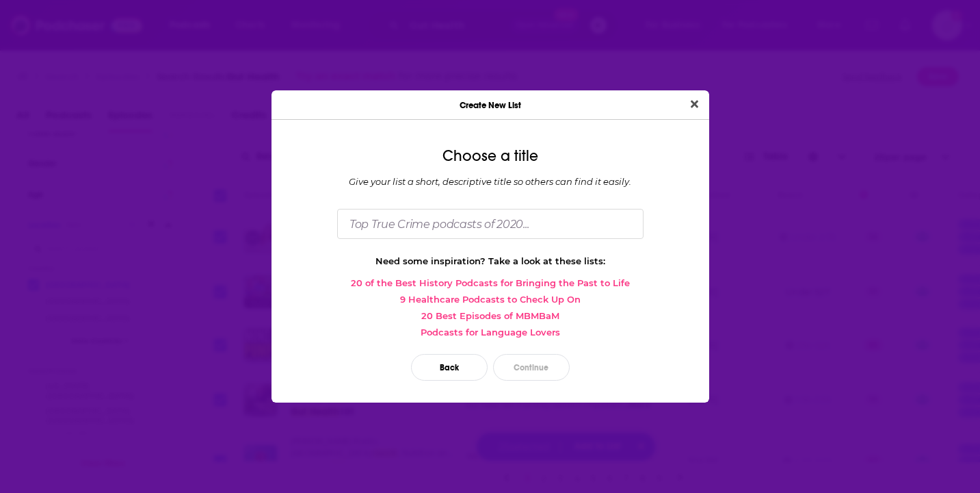  Describe the element at coordinates (490, 182) in the screenshot. I see `div: Give your list a short, descriptive title so others can find it easily.` at that location.